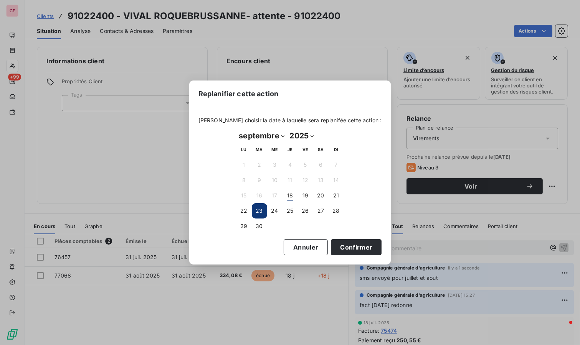  What do you see at coordinates (336, 196) in the screenshot?
I see `button: 21` at bounding box center [336, 196].